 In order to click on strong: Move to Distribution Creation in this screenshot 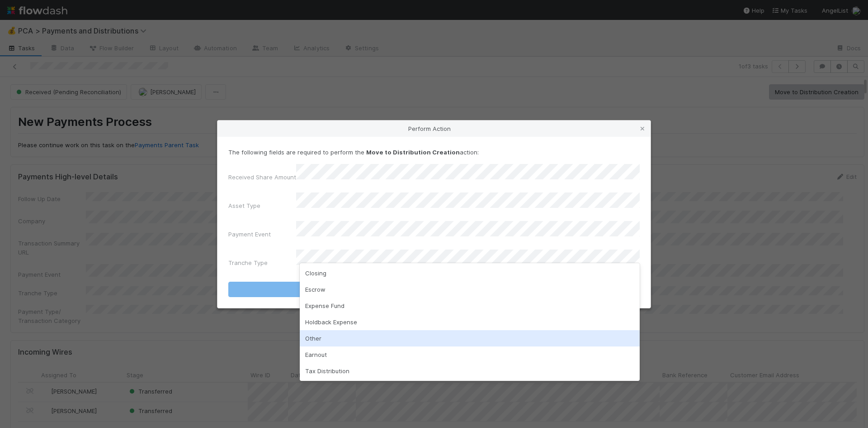, I will do `click(413, 152)`.